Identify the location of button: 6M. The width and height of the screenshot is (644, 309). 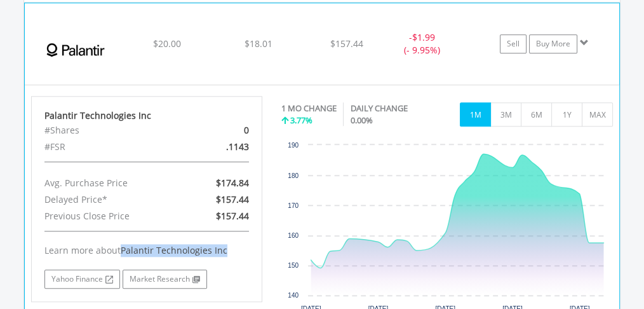
(536, 114).